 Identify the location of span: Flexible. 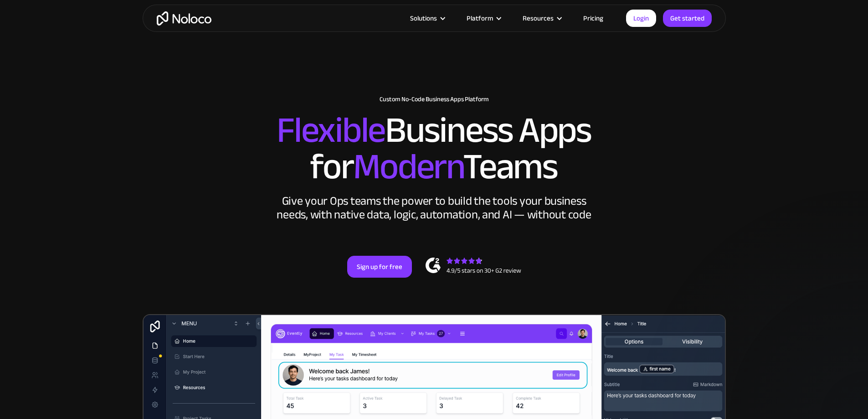
(331, 130).